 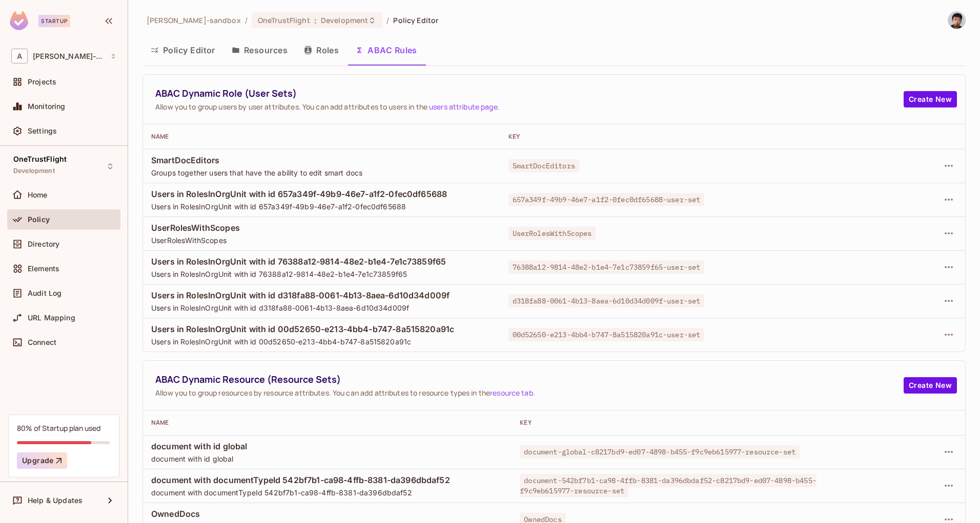 What do you see at coordinates (19, 21) in the screenshot?
I see `img: SReyMgAAAABJRU5ErkJggg==` at bounding box center [19, 21].